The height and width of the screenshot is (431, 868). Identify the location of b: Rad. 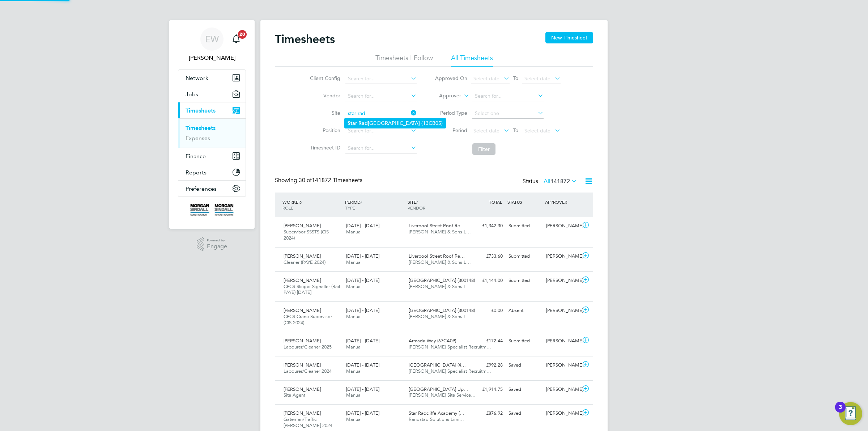
(363, 123).